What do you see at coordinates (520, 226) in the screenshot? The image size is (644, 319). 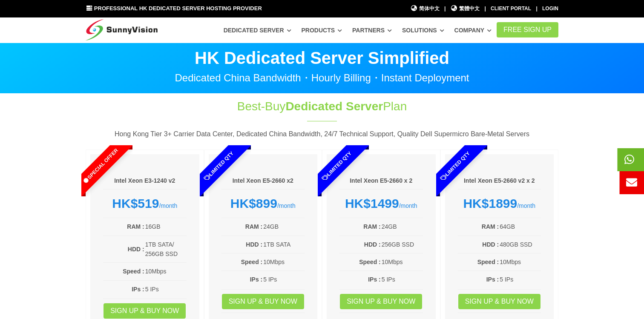 I see `td: 64GB` at bounding box center [520, 226].